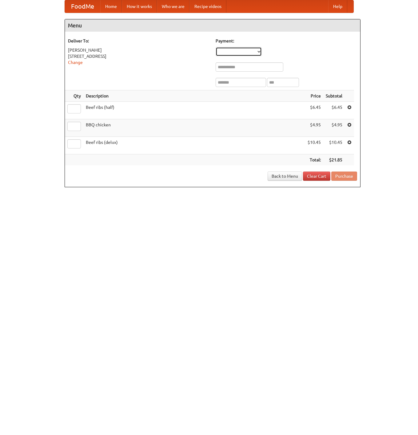  What do you see at coordinates (139, 41) in the screenshot?
I see `h5: Deliver To:` at bounding box center [139, 41].